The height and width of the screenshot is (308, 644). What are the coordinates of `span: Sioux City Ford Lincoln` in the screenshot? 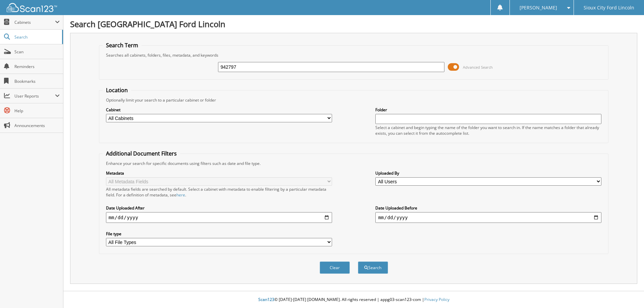 It's located at (609, 8).